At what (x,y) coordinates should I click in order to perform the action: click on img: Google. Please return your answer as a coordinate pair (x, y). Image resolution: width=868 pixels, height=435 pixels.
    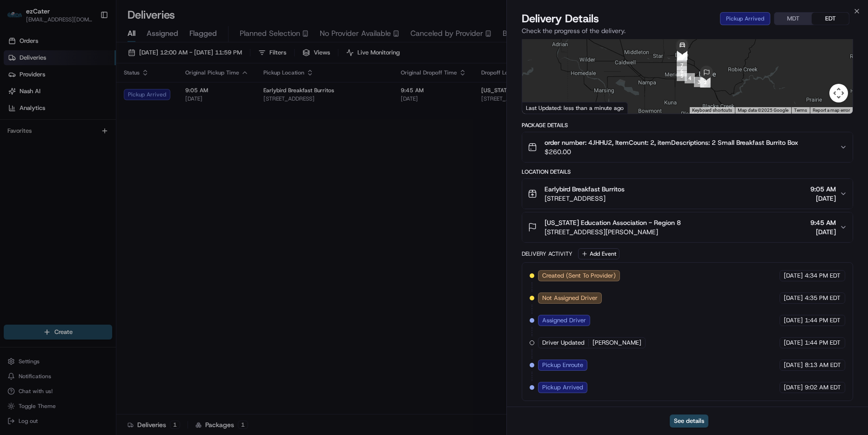
    Looking at the image, I should click on (540, 108).